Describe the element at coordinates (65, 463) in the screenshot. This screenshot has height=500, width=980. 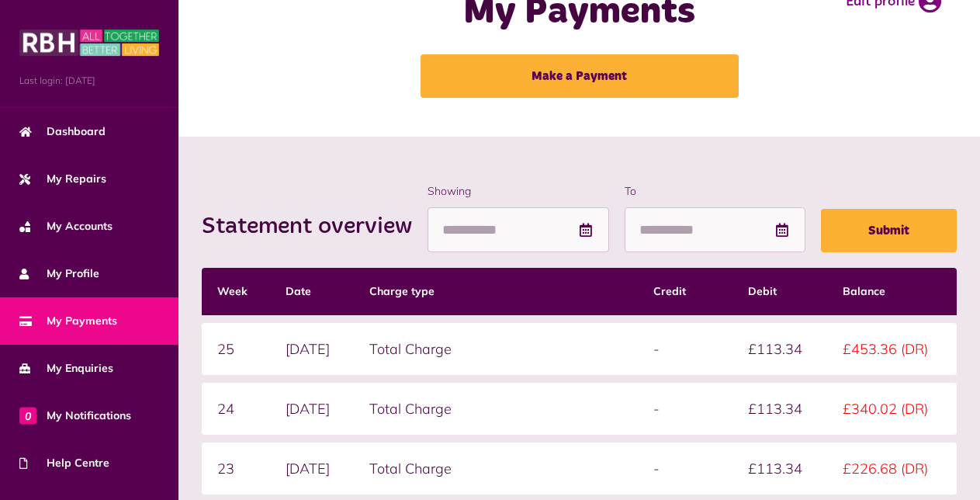
I see `span: Help Centre` at that location.